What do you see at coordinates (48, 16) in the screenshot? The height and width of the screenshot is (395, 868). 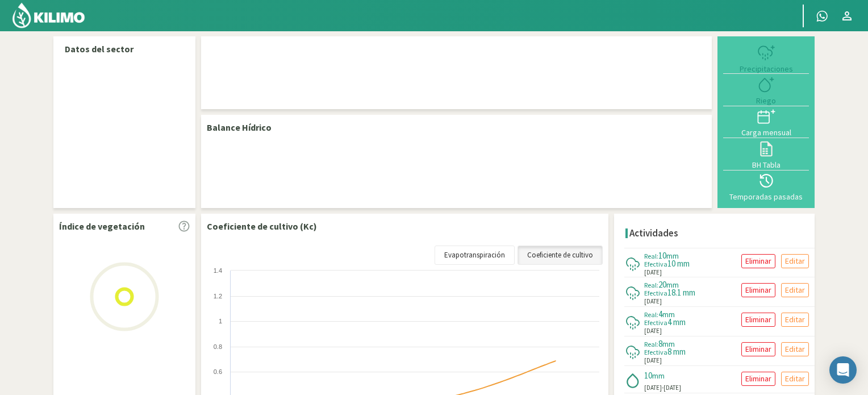 I see `img: Kilimo` at bounding box center [48, 16].